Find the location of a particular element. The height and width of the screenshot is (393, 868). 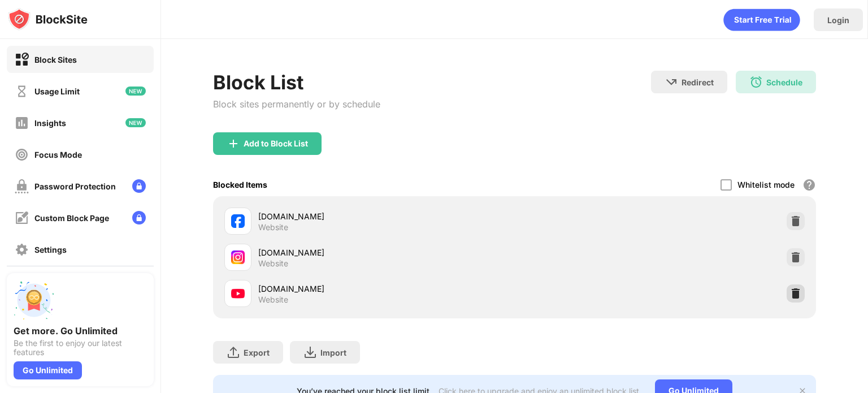

div: Focus Mode is located at coordinates (58, 154).